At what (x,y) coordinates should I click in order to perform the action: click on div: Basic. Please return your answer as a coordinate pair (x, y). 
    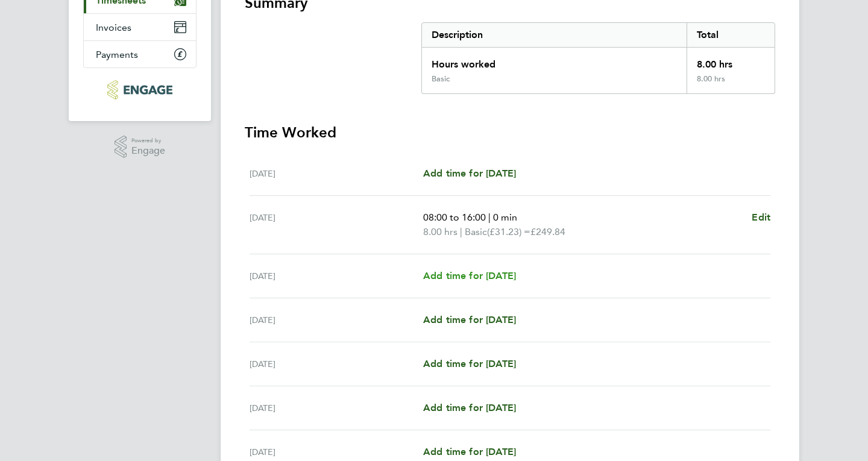
    Looking at the image, I should click on (440, 79).